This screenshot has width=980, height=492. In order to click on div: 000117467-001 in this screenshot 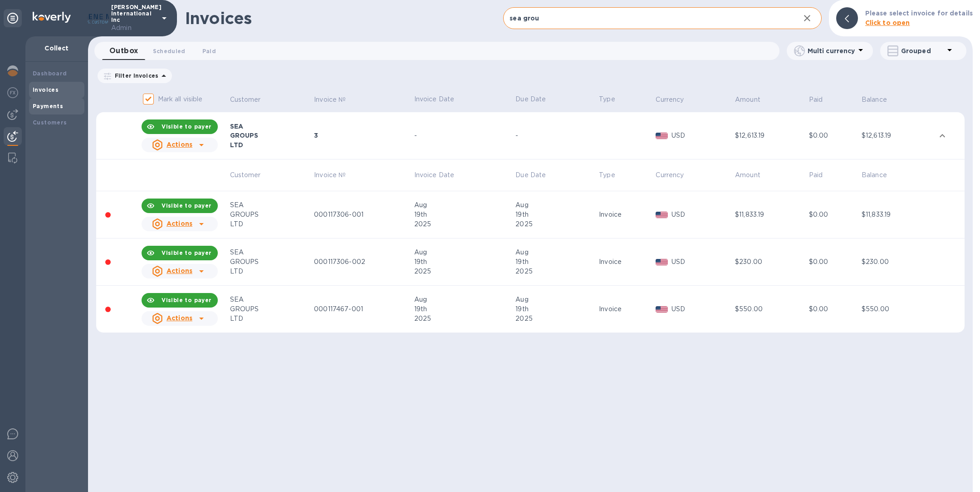, I will do `click(362, 309)`.